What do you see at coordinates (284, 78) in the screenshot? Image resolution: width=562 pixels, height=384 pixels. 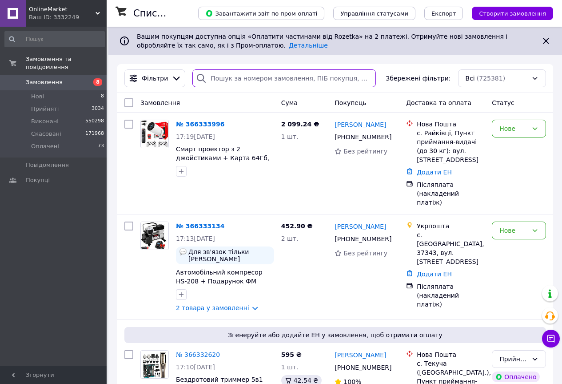 I see `input: Пошук за номером замовлення, ПІБ покупця, номером телефону, Email, номером накладної` at bounding box center [284, 78].